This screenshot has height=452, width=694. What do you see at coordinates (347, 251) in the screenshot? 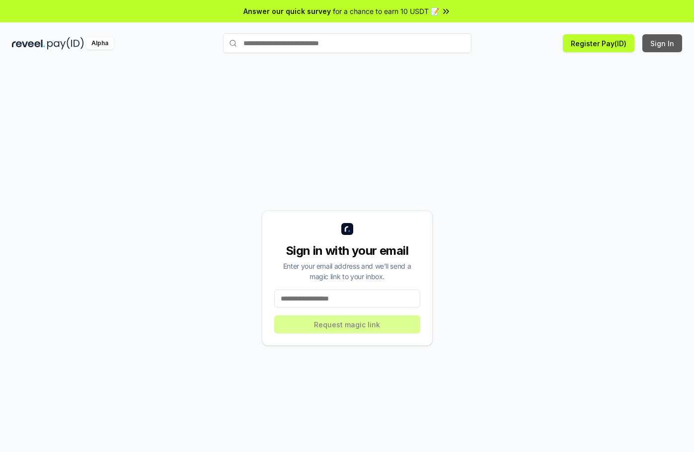
I see `div: Sign in with your email` at bounding box center [347, 251].